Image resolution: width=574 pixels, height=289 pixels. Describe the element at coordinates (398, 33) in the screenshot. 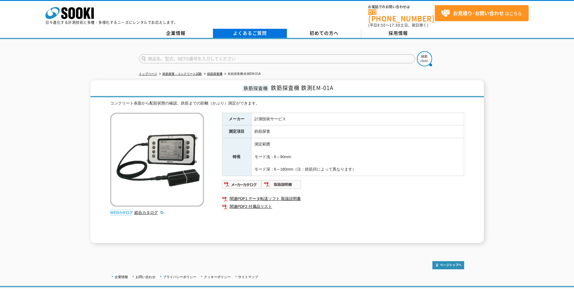

I see `a: 採用情報` at that location.